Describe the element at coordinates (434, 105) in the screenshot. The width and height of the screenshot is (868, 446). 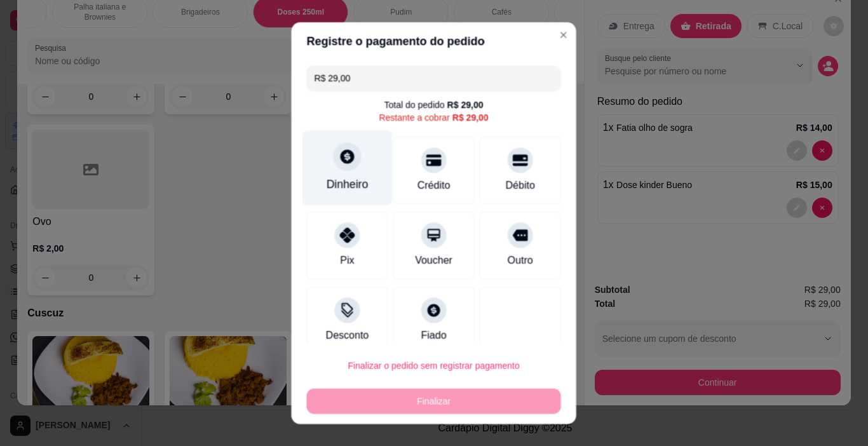
I see `div: Total do pedido` at that location.